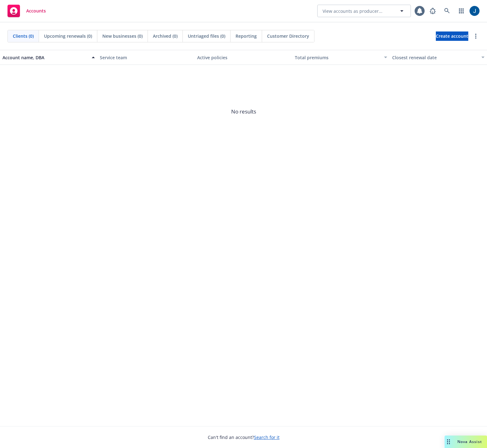 This screenshot has width=487, height=448. Describe the element at coordinates (466, 442) in the screenshot. I see `button: Nova Assist` at that location.